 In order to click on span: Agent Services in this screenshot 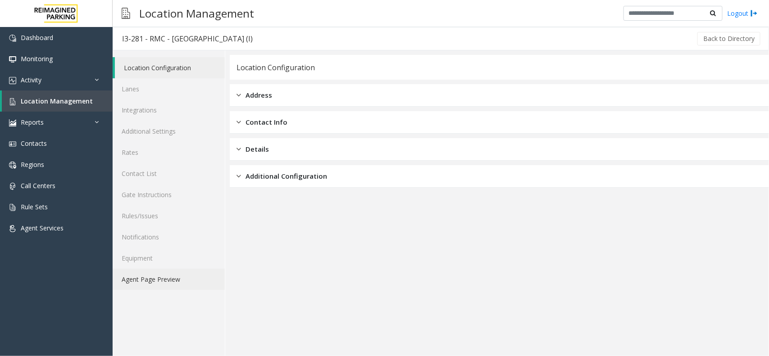, I will do `click(42, 228)`.